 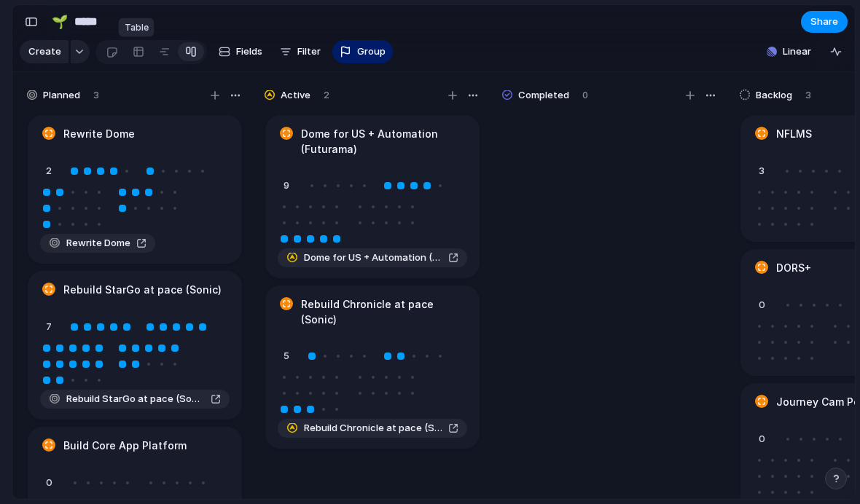 What do you see at coordinates (824, 22) in the screenshot?
I see `button: Share` at bounding box center [824, 22].